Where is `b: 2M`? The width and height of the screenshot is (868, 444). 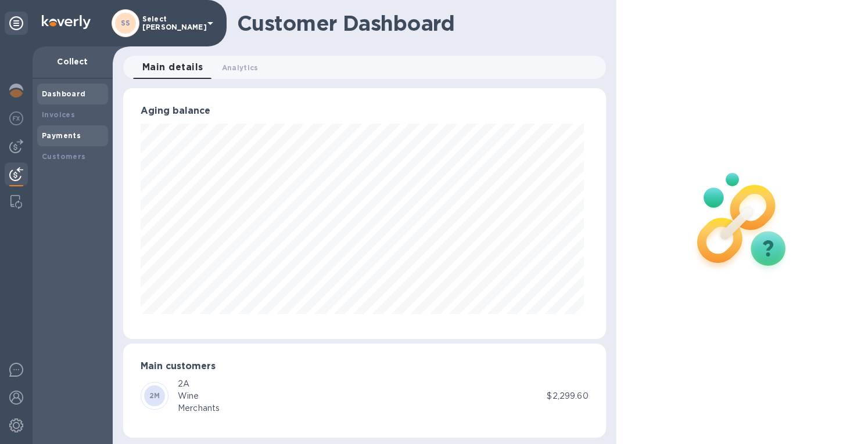 b: 2M is located at coordinates (154, 395).